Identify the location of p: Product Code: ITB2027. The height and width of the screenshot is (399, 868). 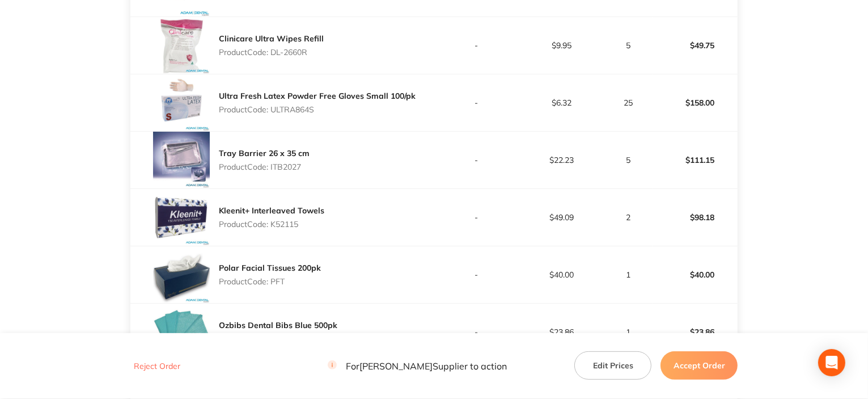
(264, 167).